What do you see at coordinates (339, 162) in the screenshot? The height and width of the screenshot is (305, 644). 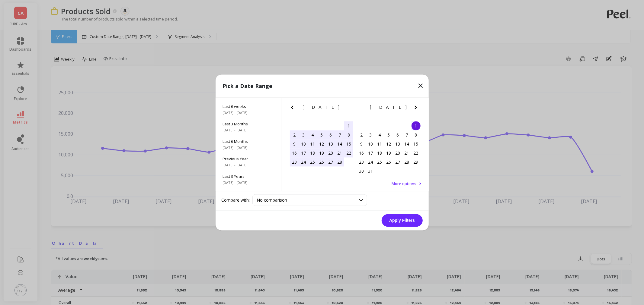 I see `div: Choose Friday, February 28th, 2025` at bounding box center [339, 162].